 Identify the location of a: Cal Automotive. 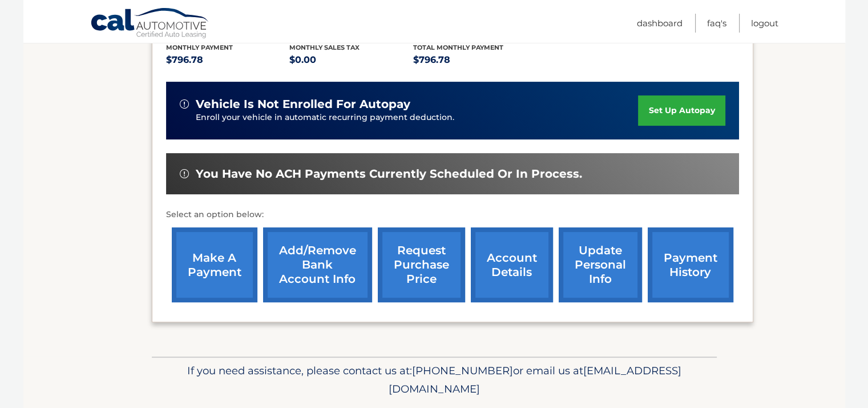
(150, 24).